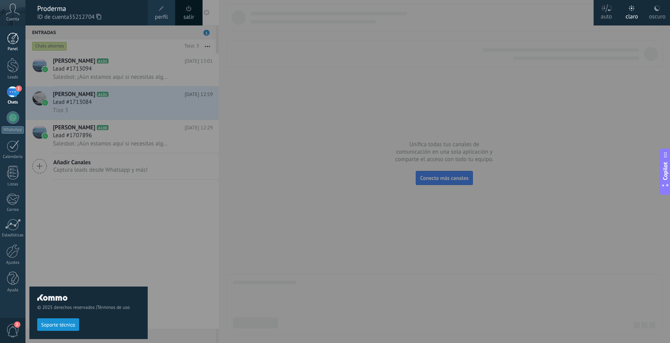 This screenshot has height=343, width=670. What do you see at coordinates (606, 15) in the screenshot?
I see `div: auto` at bounding box center [606, 15].